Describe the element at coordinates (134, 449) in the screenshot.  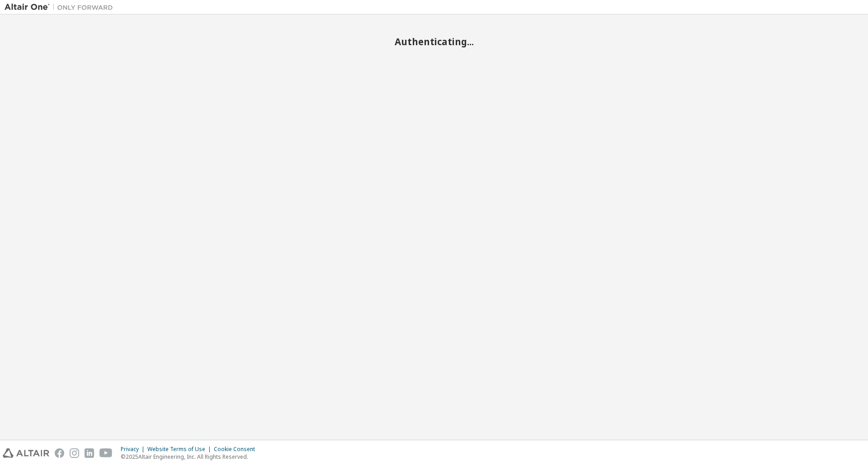
I see `div: Privacy` at that location.